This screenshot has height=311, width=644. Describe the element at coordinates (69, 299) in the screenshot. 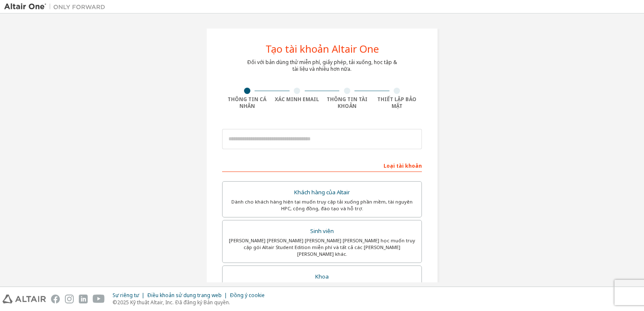

I see `img: instagram.svg` at that location.